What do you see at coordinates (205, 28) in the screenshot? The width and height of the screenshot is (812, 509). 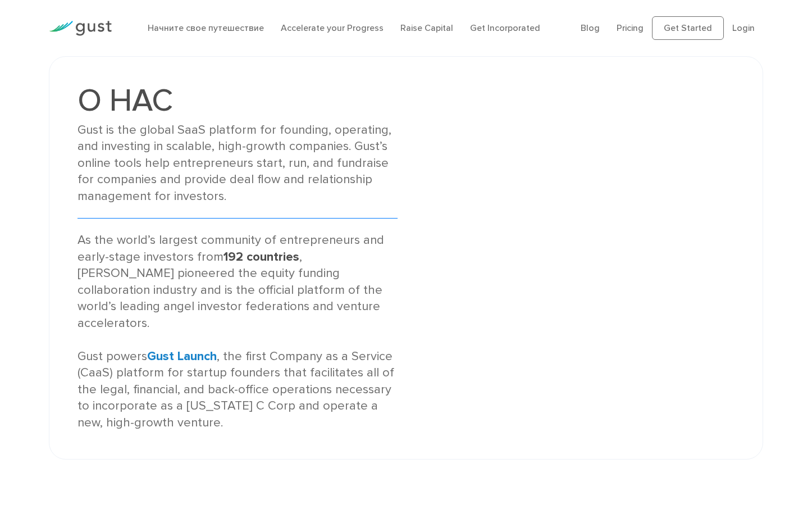 I see `a: Начните свое путешествие` at bounding box center [205, 28].